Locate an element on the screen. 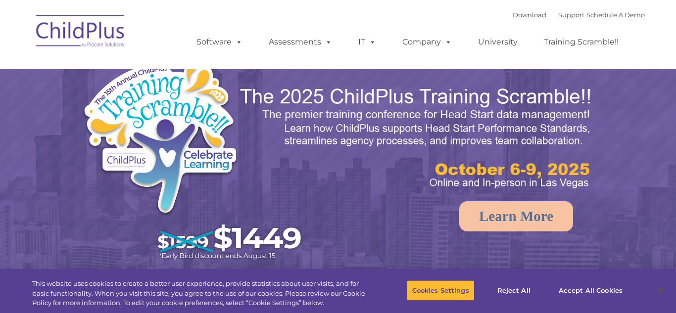 The width and height of the screenshot is (676, 313). a: Support is located at coordinates (571, 15).